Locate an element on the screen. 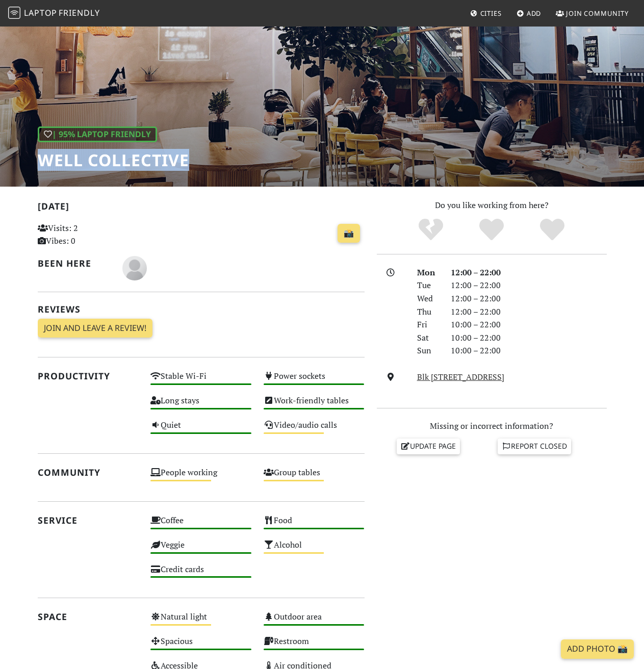 Image resolution: width=644 pixels, height=669 pixels. div: | 95% Laptop Friendly is located at coordinates (97, 135).